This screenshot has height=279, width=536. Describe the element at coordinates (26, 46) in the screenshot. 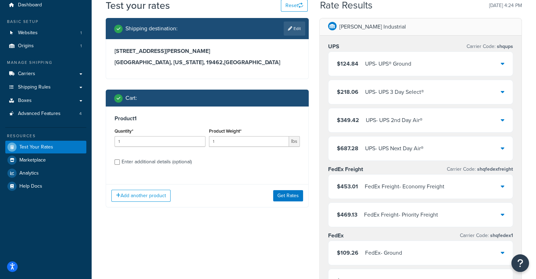

I see `span: Origins` at that location.